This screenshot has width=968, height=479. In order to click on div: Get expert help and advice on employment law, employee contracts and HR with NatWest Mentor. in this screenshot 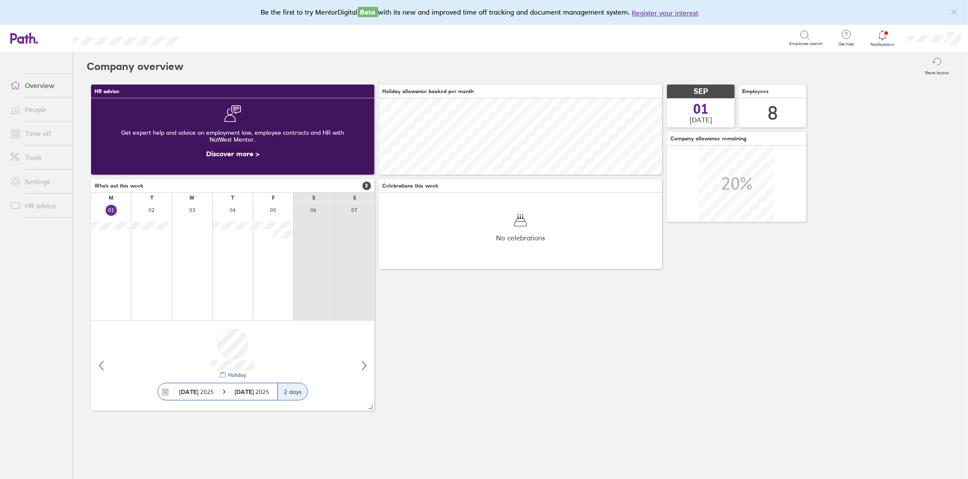, I will do `click(233, 136)`.